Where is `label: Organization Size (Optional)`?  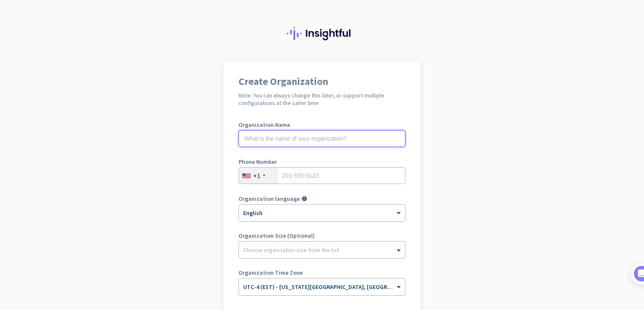 label: Organization Size (Optional) is located at coordinates (322, 236).